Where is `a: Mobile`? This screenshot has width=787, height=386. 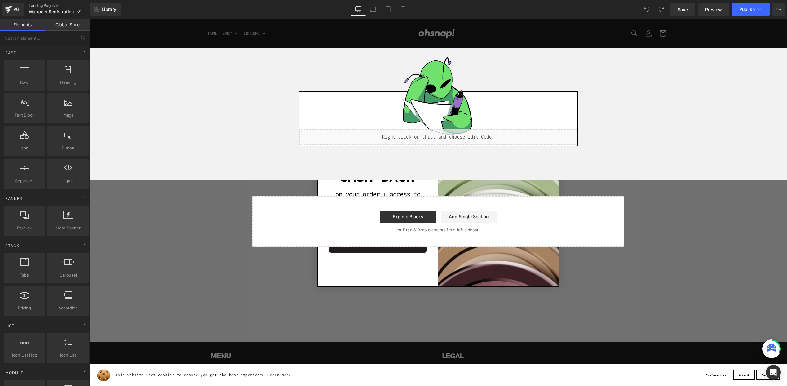
a: Mobile is located at coordinates (403, 9).